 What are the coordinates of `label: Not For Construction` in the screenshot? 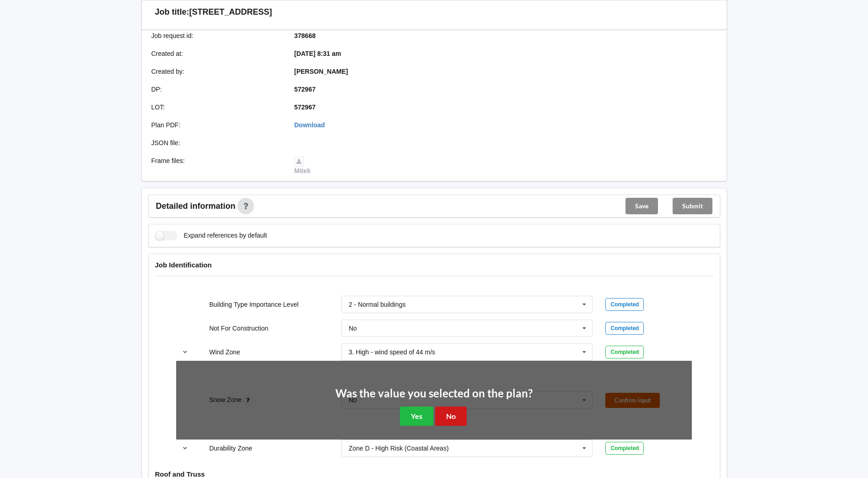 It's located at (238, 328).